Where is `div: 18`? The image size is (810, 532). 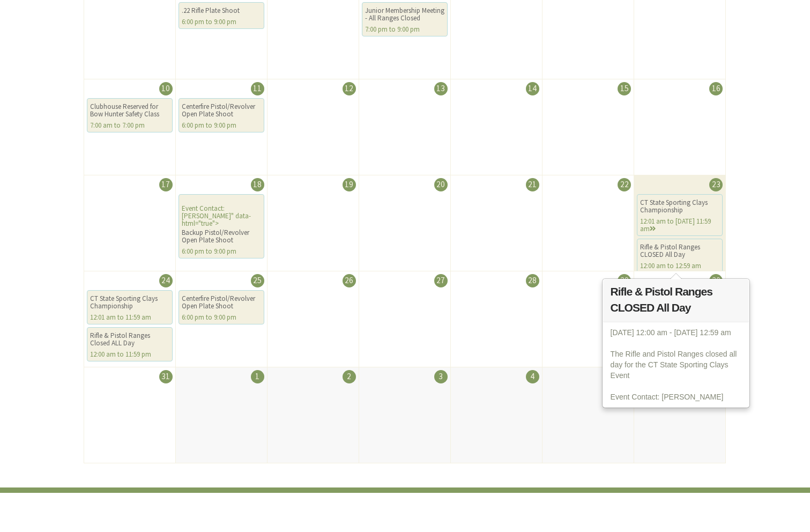 div: 18 is located at coordinates (257, 184).